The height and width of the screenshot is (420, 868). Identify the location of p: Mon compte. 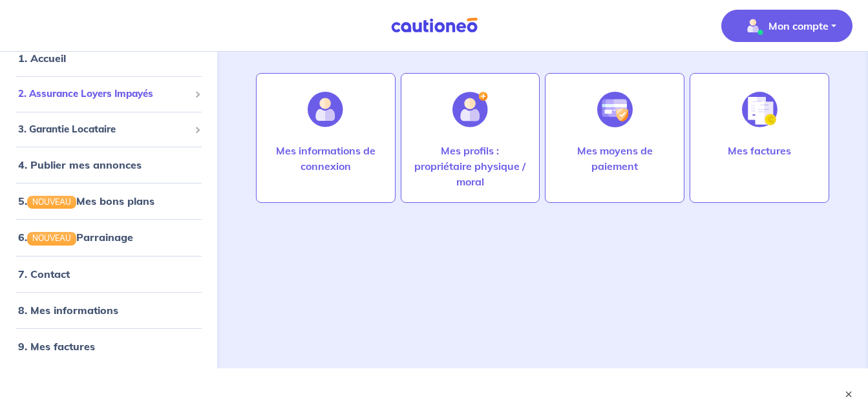
(798, 25).